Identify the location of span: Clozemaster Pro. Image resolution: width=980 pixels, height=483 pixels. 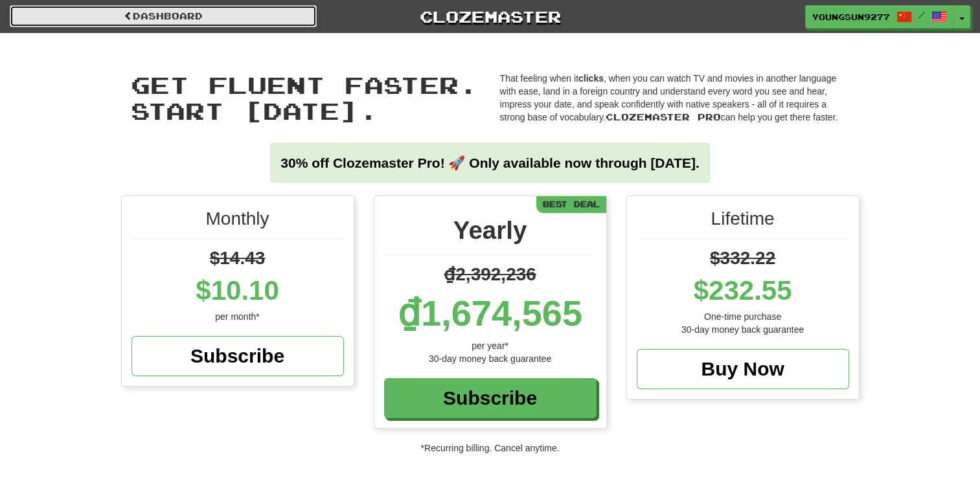
(664, 117).